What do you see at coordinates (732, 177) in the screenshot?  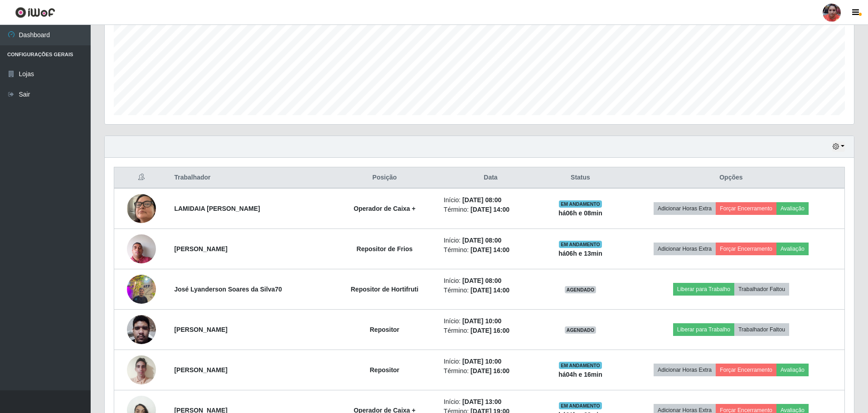 I see `th: Opções` at bounding box center [732, 177].